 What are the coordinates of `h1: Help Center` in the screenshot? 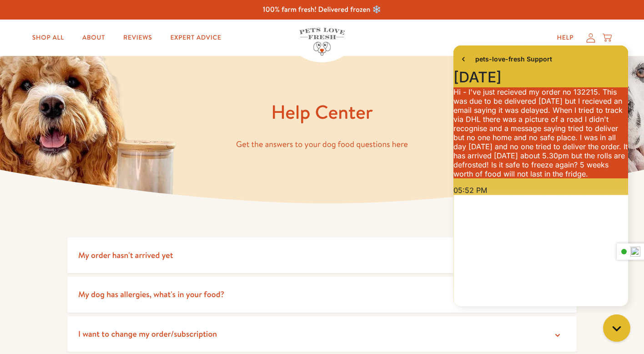 It's located at (322, 111).